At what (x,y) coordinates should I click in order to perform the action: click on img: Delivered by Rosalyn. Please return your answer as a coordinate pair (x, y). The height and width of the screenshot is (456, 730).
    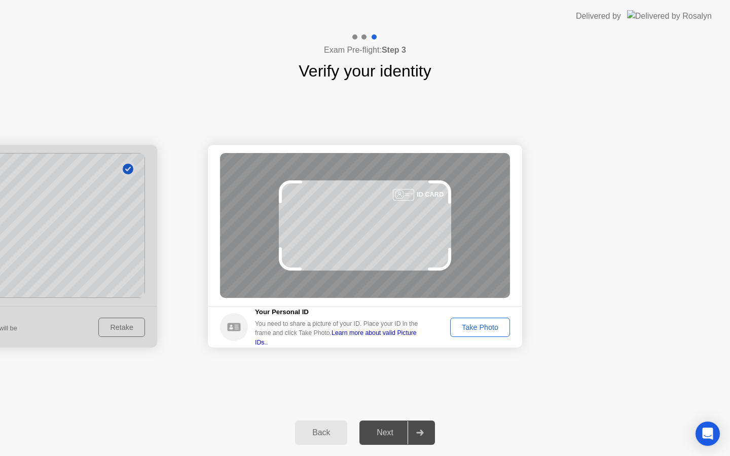
    Looking at the image, I should click on (669, 16).